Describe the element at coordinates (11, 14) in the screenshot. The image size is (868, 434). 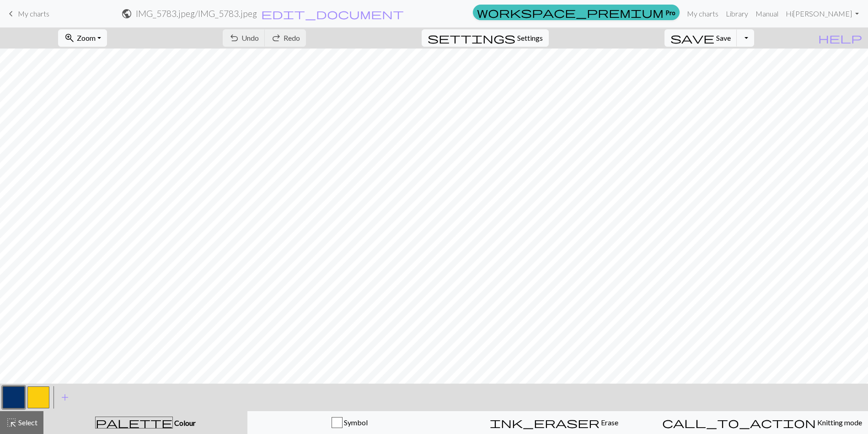
I see `span: keyboard_arrow_left` at that location.